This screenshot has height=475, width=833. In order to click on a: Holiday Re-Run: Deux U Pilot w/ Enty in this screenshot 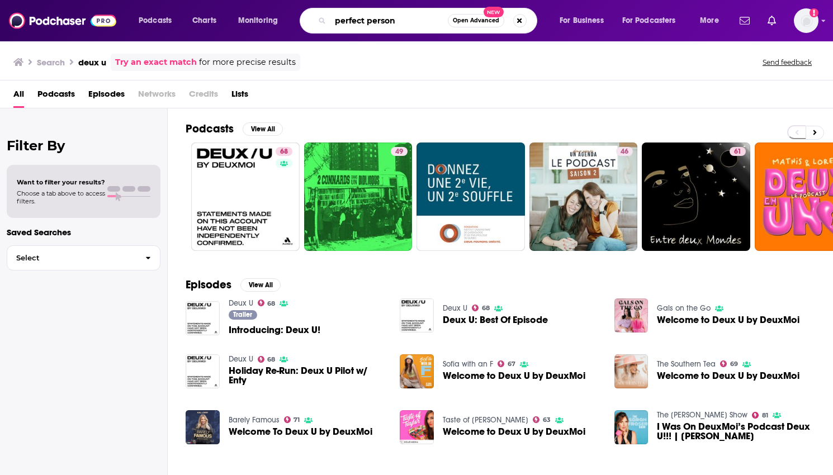, I will do `click(307, 376)`.